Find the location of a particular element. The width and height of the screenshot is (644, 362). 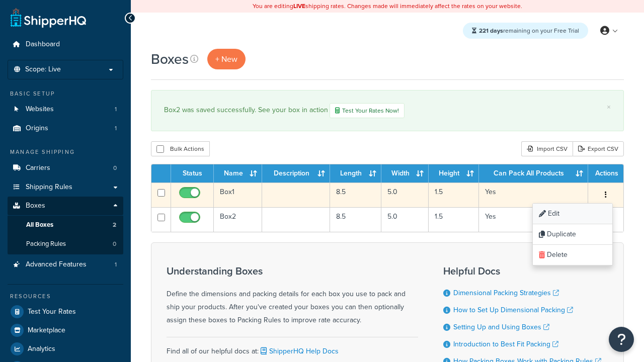

li: All Boxes is located at coordinates (65, 225).